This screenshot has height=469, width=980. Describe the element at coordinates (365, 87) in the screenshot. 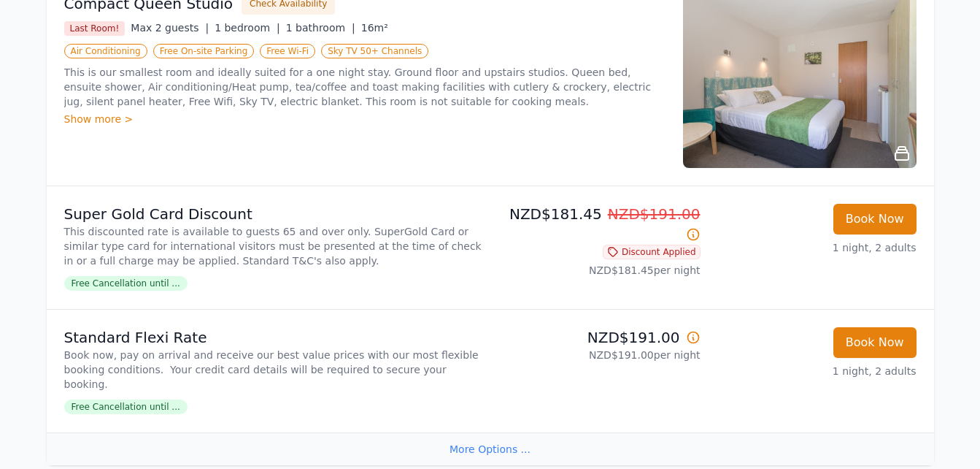

I see `p: This is our smallest room and ideally suited for a one night stay. Ground floor and upstairs stud...` at that location.